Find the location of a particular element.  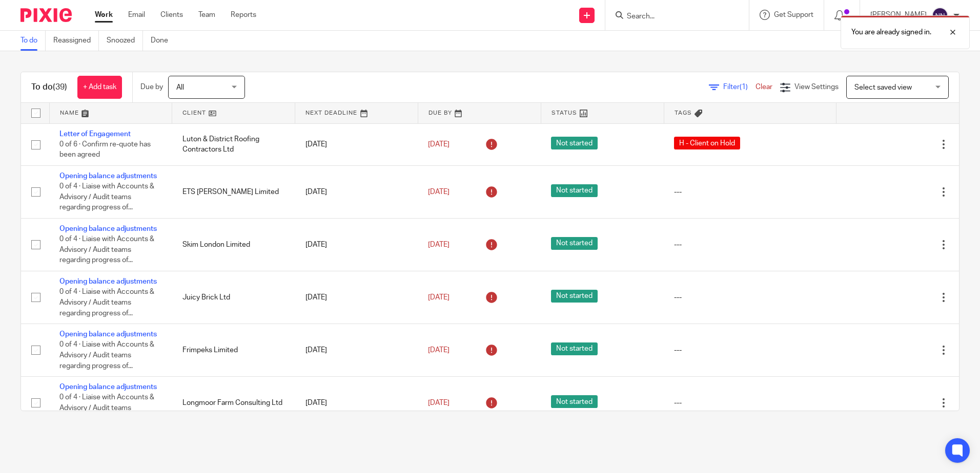

td: Frimpeks Limited is located at coordinates (234, 351).